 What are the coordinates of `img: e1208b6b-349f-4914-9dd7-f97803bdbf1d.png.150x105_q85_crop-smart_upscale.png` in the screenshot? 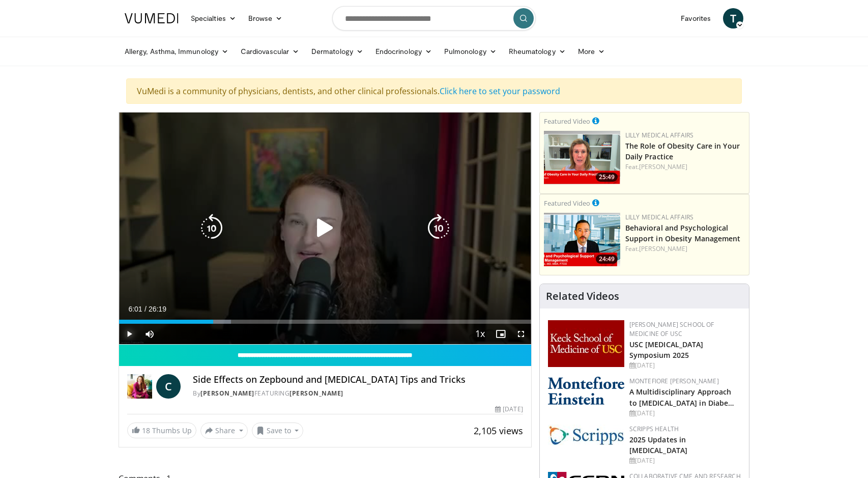 It's located at (582, 157).